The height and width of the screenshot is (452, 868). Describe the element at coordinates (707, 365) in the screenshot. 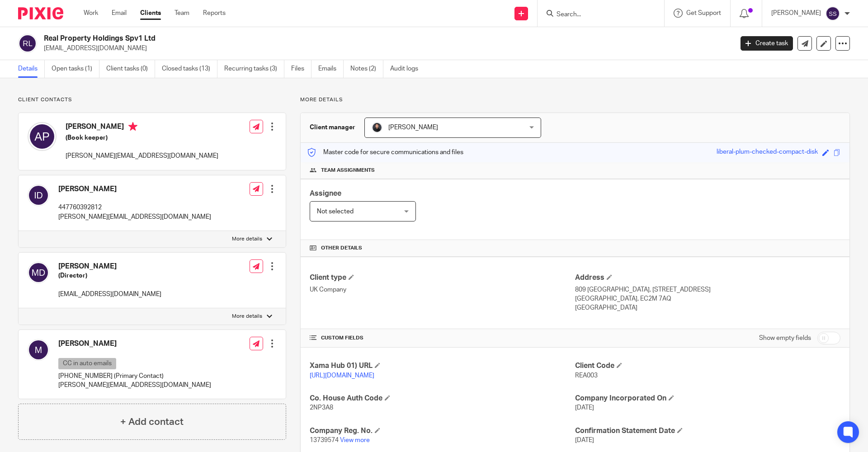

I see `h4: Client Code` at that location.